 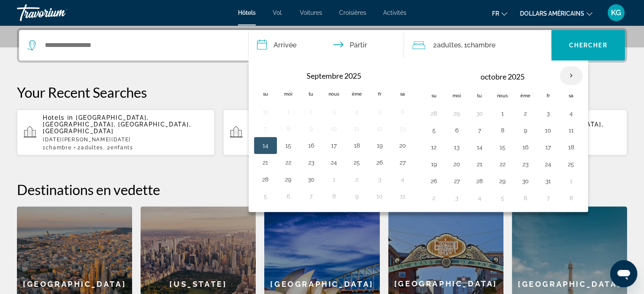 I want to click on span: 2, so click(x=90, y=148).